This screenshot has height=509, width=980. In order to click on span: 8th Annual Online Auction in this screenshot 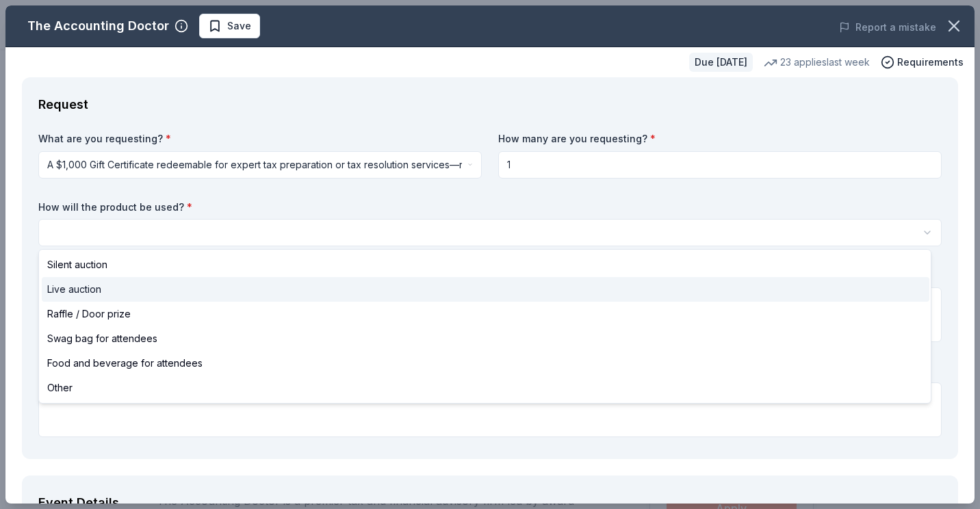, I will do `click(288, 24)`.